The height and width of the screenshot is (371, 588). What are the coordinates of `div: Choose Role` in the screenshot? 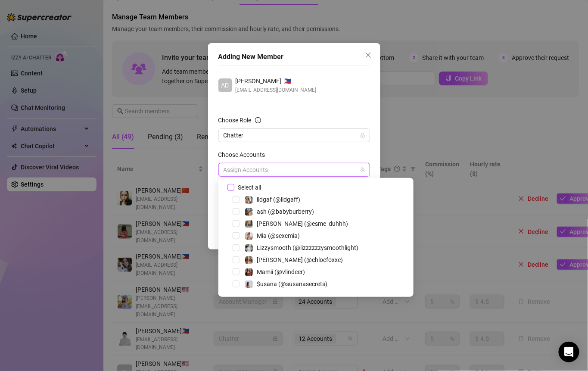 It's located at (235, 120).